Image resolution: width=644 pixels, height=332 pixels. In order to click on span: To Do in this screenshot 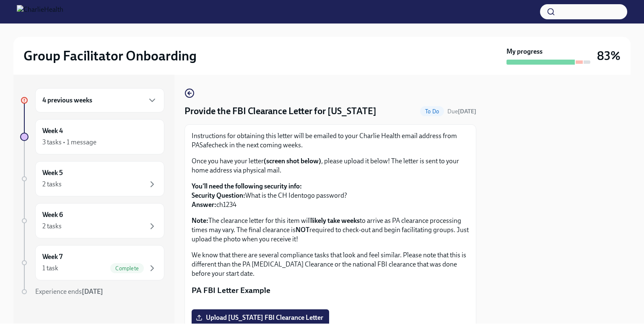, I will do `click(432, 111)`.